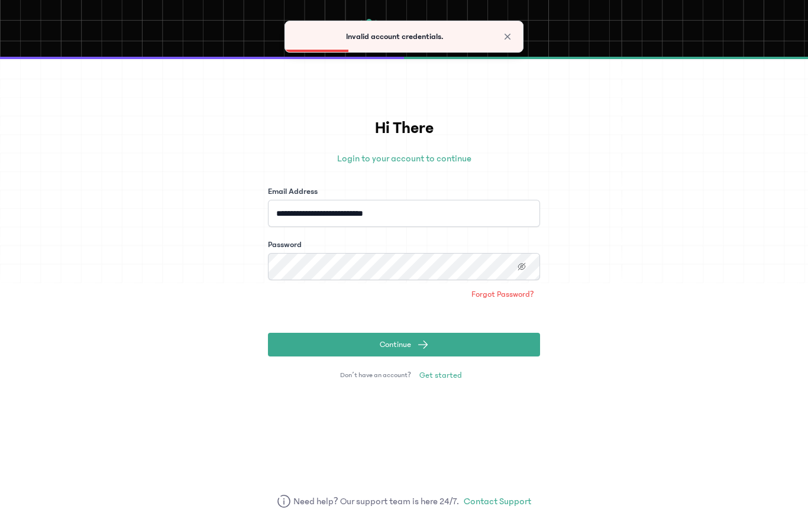  What do you see at coordinates (376, 502) in the screenshot?
I see `span: Need help? Our support team is here 24/7.` at bounding box center [376, 502].